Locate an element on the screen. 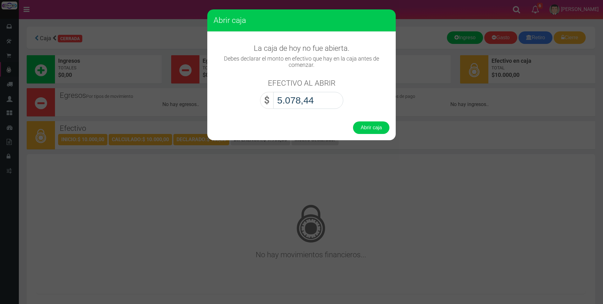  h3: Abrir caja is located at coordinates (301, 20).